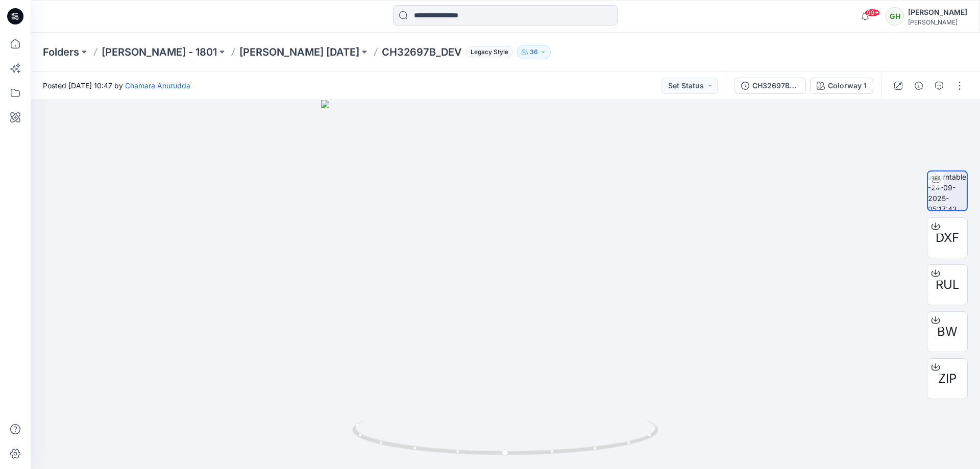 Image resolution: width=980 pixels, height=469 pixels. Describe the element at coordinates (487, 52) in the screenshot. I see `button: Legacy Style` at that location.